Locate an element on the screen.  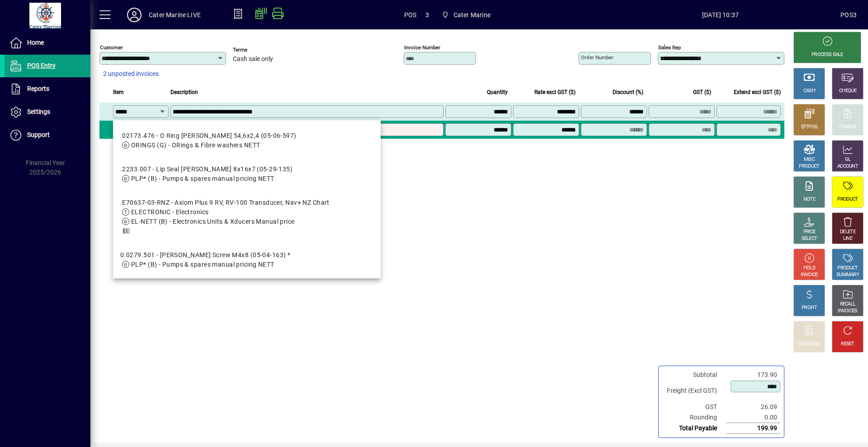
div: RECALL is located at coordinates (848, 304).